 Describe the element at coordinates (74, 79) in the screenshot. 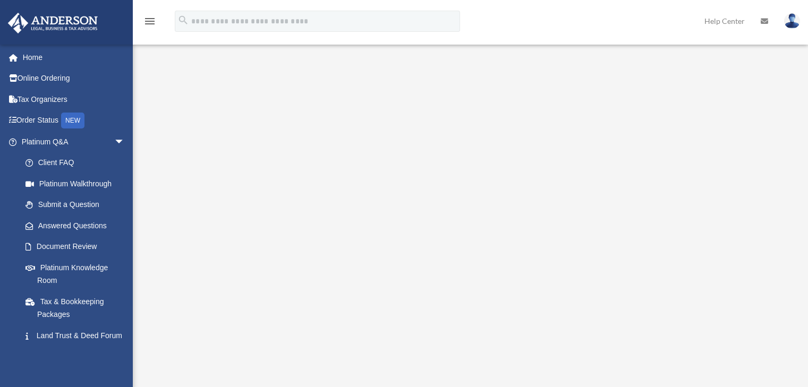

I see `a: Online Ordering` at that location.